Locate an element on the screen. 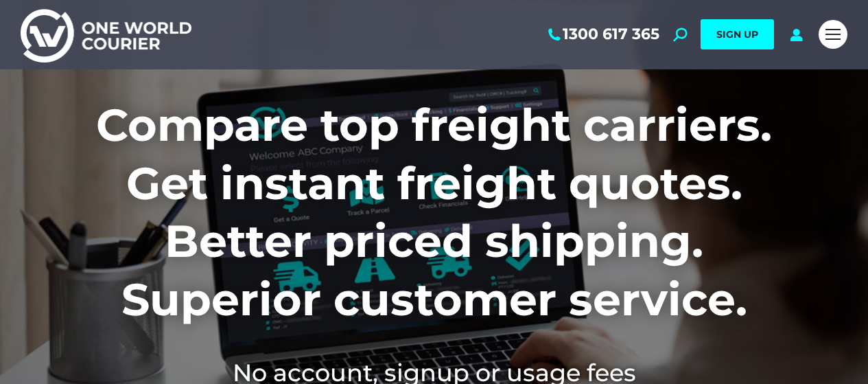 The width and height of the screenshot is (868, 384). a: SIGN UP is located at coordinates (737, 34).